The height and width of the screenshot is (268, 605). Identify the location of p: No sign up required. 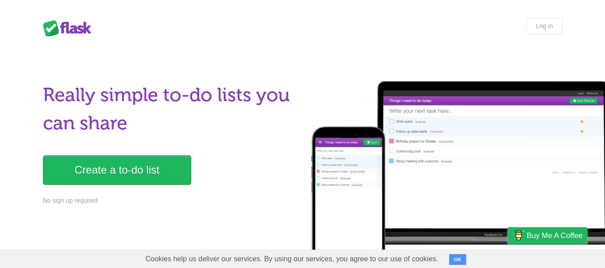
(170, 201).